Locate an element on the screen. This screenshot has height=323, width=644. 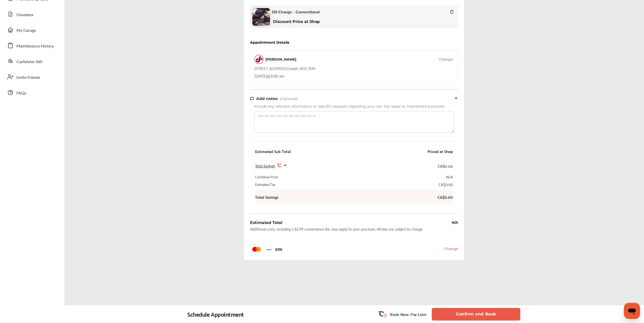
div: Schedule Appointment is located at coordinates (215, 314).